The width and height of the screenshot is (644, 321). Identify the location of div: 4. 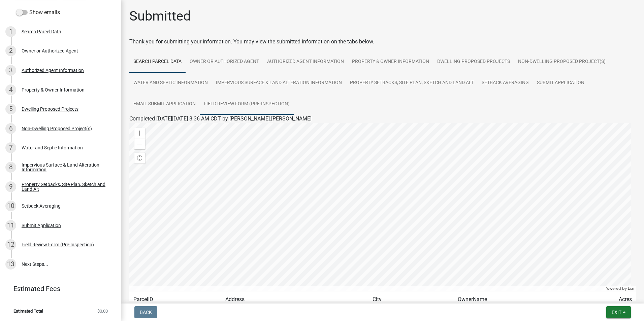
(11, 90).